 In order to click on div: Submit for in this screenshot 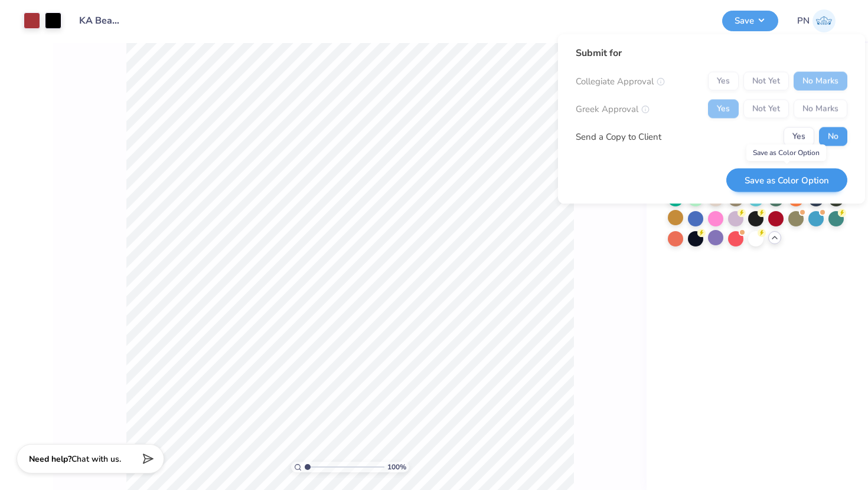, I will do `click(711, 53)`.